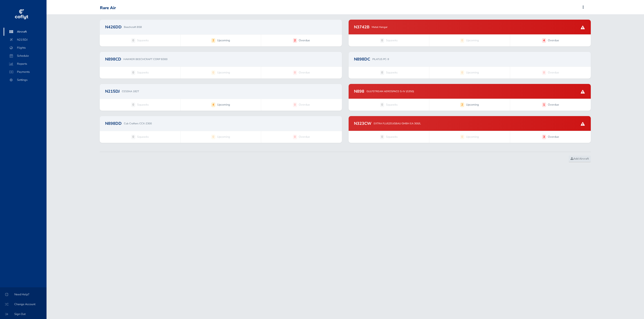 The height and width of the screenshot is (319, 644). What do you see at coordinates (470, 65) in the screenshot?
I see `a: N898DC PILATUS PC-9 0 Squawks 0 Upcoming 0 Overdue` at bounding box center [470, 65].